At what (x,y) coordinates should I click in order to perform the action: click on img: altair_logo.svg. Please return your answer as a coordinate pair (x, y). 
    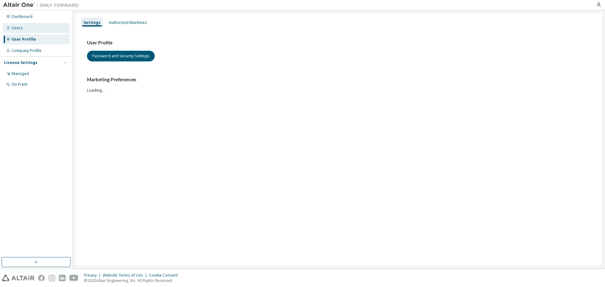
    Looking at the image, I should click on (18, 278).